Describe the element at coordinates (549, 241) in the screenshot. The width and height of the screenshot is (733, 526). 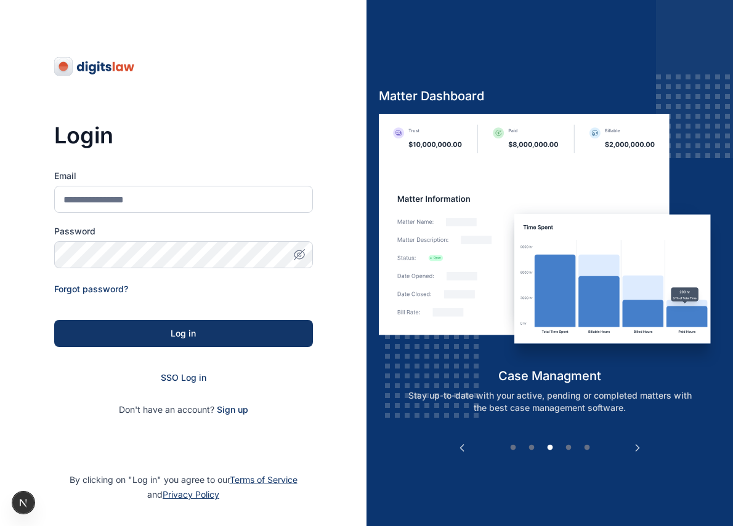
I see `img: case-management` at that location.